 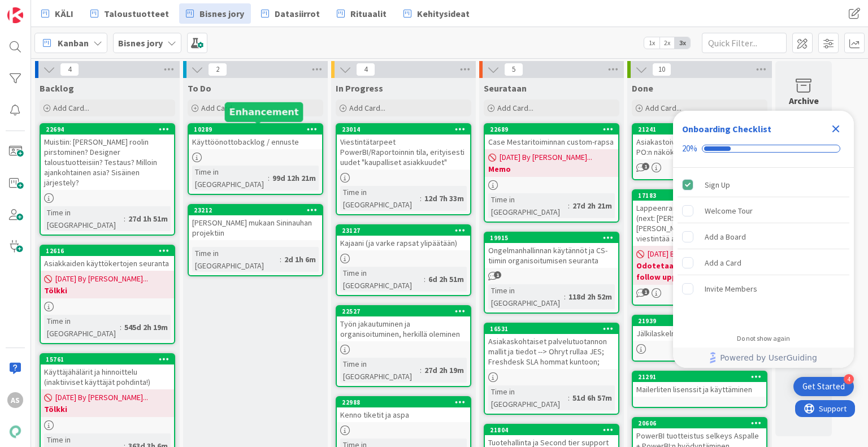 What do you see at coordinates (763, 358) in the screenshot?
I see `a: Powered by UserGuiding` at bounding box center [763, 358].